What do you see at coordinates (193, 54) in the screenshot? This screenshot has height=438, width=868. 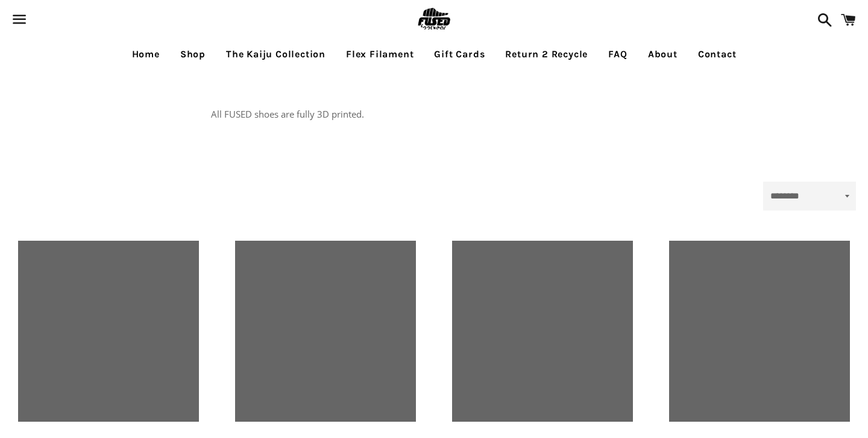 I see `a: Shop` at bounding box center [193, 54].